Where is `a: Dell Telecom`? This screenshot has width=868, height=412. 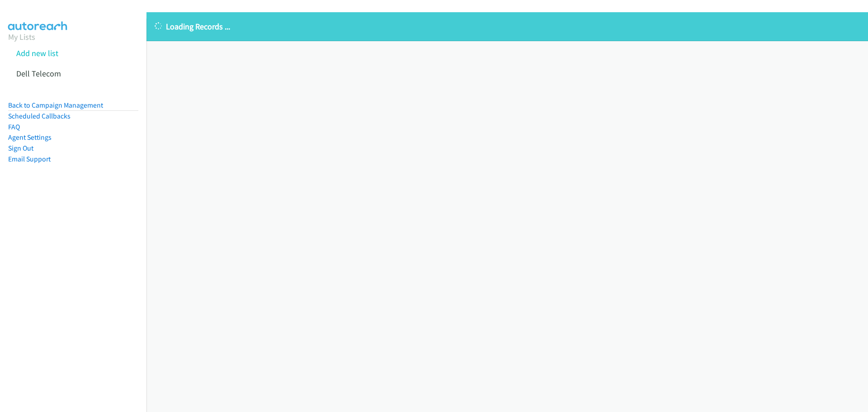
a: Dell Telecom is located at coordinates (38, 74).